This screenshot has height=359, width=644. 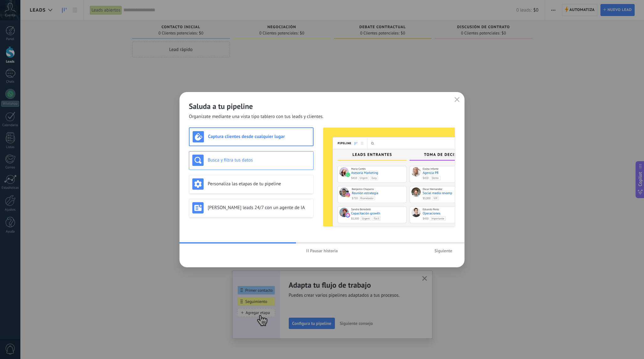 What do you see at coordinates (324, 251) in the screenshot?
I see `span: Pausar historia` at bounding box center [324, 251].